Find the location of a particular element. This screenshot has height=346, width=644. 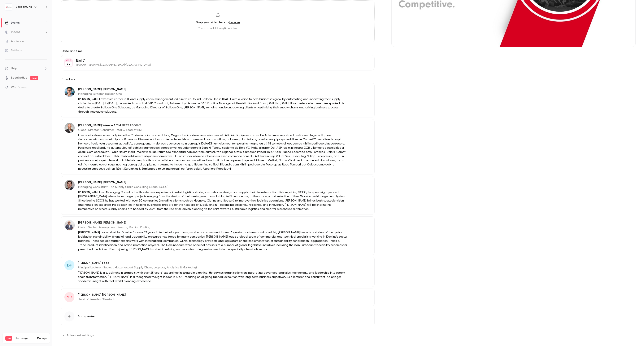

section: Advanced settings is located at coordinates (217, 335).